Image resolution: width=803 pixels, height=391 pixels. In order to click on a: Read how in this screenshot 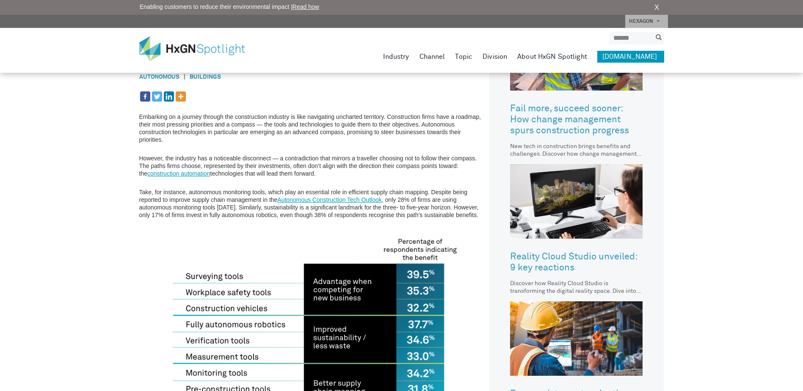, I will do `click(306, 7)`.